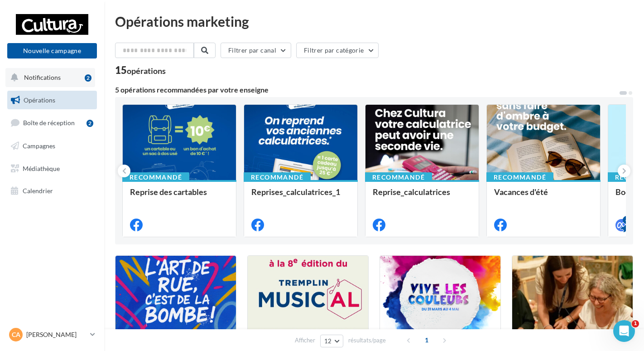 The image size is (644, 351). Describe the element at coordinates (91, 79) in the screenshot. I see `div: Suivez ce pas à pas et si besoin, écrivez-nous à` at that location.